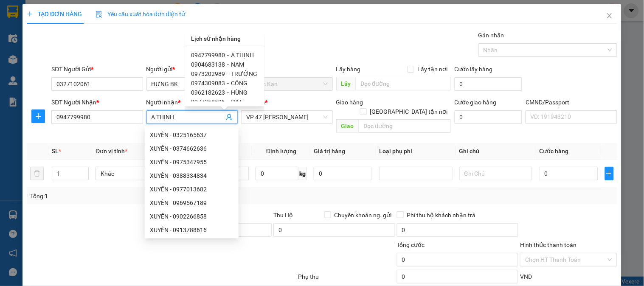 The width and height of the screenshot is (644, 286). I want to click on label: Gán nhãn, so click(491, 35).